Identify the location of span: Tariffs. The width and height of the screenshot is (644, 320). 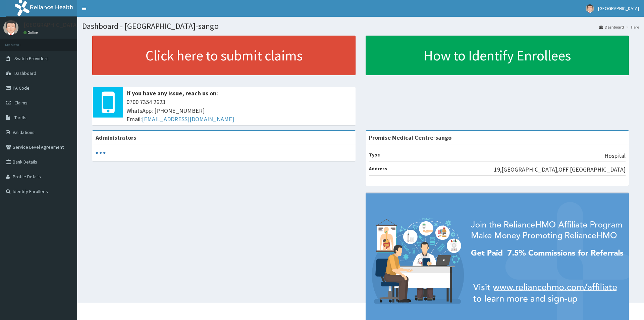
(20, 117).